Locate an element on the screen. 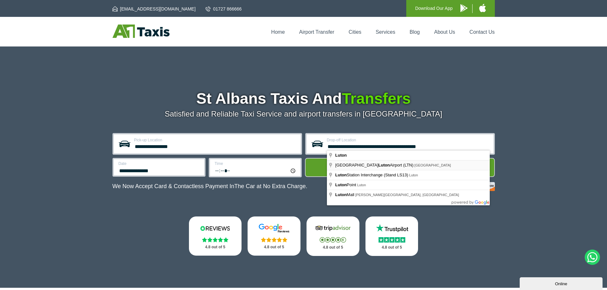 The width and height of the screenshot is (607, 290). label: Pick-up Location is located at coordinates (215, 140).